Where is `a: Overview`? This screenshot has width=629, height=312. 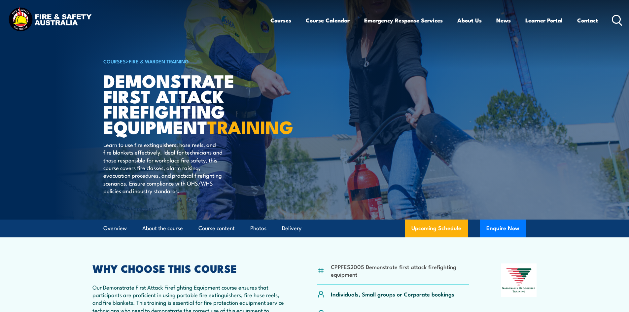 a: Overview is located at coordinates (115, 228).